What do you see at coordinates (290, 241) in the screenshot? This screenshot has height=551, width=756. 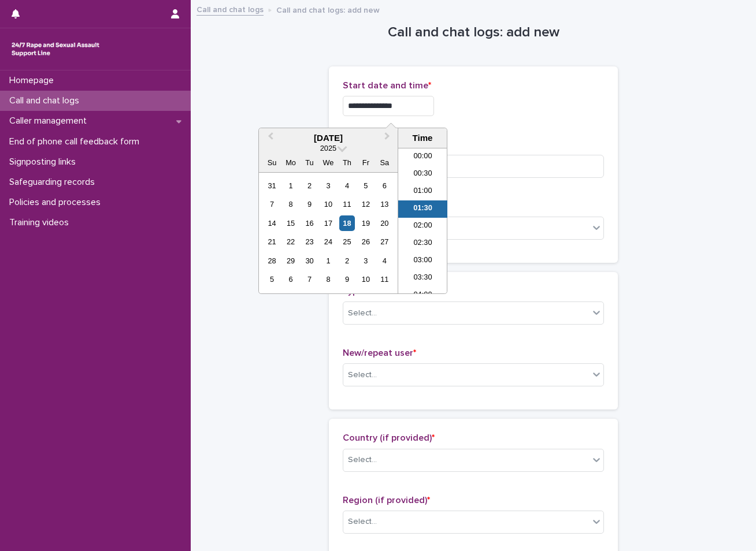 I see `div: Choose Monday, September 22nd, 2025` at bounding box center [290, 241].